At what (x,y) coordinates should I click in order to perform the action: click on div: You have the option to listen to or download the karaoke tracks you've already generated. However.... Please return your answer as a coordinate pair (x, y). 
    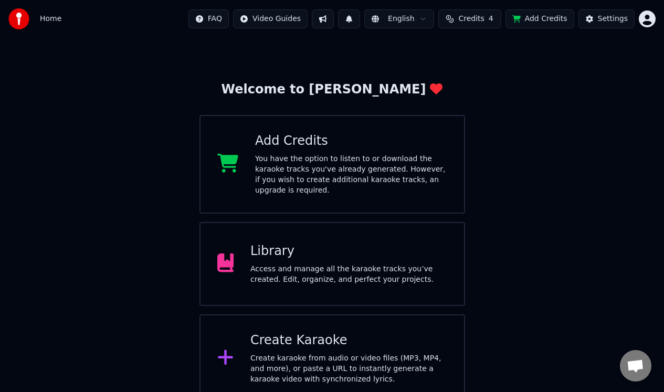
    Looking at the image, I should click on (351, 175).